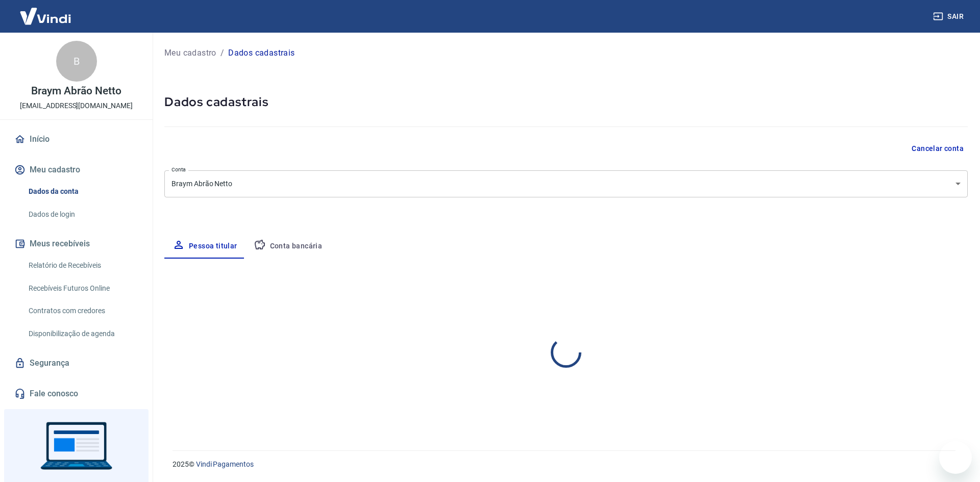  I want to click on button: Pessoa titular, so click(204, 247).